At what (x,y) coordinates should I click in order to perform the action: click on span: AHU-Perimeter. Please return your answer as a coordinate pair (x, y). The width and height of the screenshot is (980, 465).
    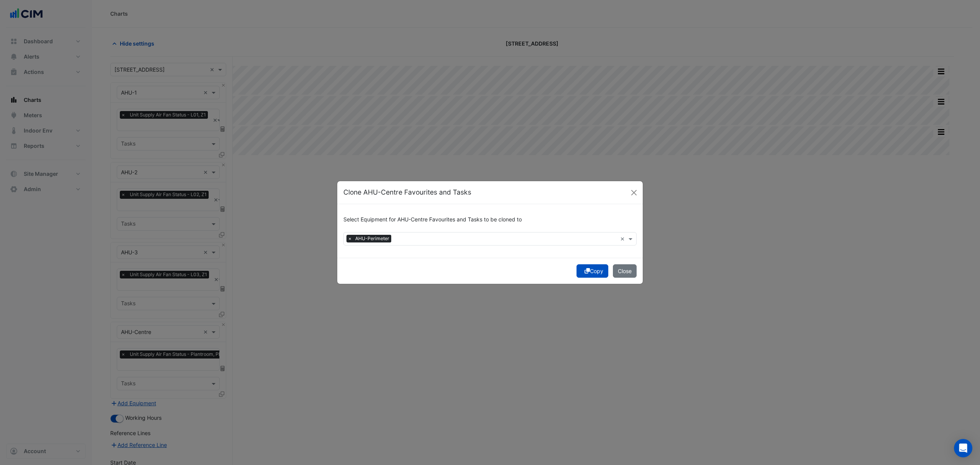
    Looking at the image, I should click on (372, 238).